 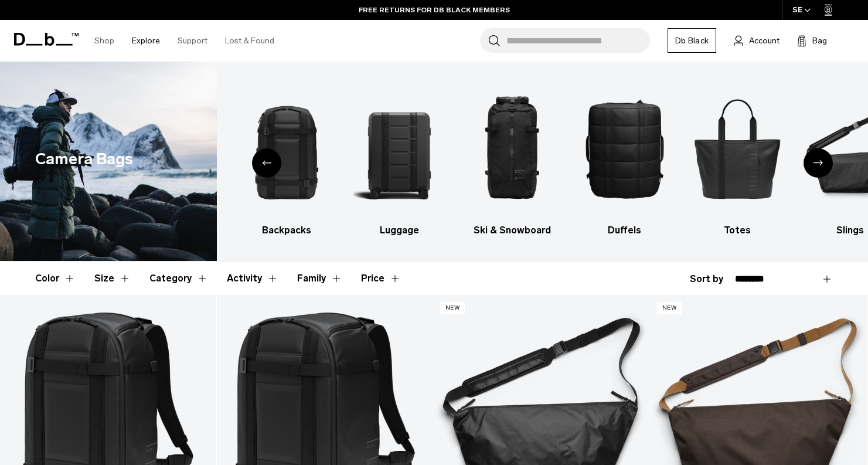 I want to click on h3: Luggage, so click(x=399, y=230).